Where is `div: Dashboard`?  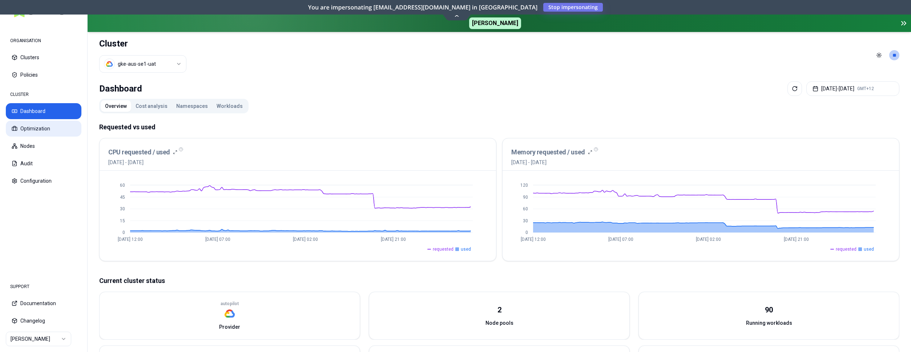 div: Dashboard is located at coordinates (121, 89).